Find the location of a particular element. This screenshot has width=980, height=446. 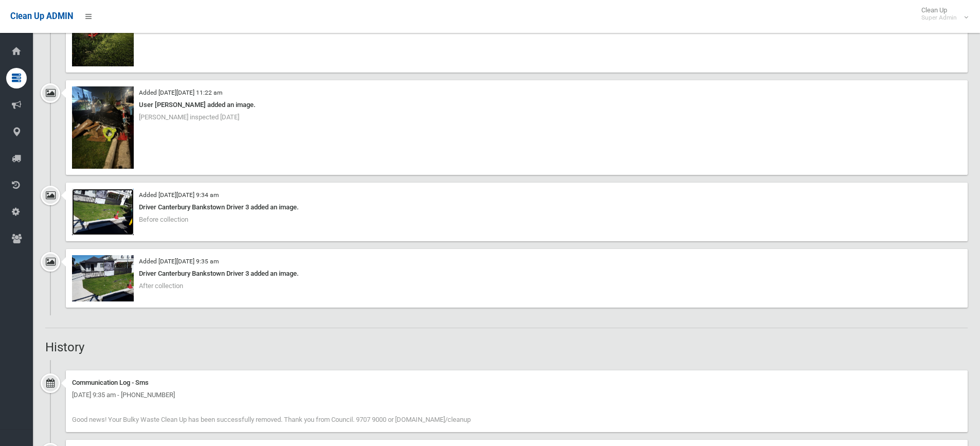

img: 2025-09-1209.34.138444698521035247454.jpg is located at coordinates (102, 212).